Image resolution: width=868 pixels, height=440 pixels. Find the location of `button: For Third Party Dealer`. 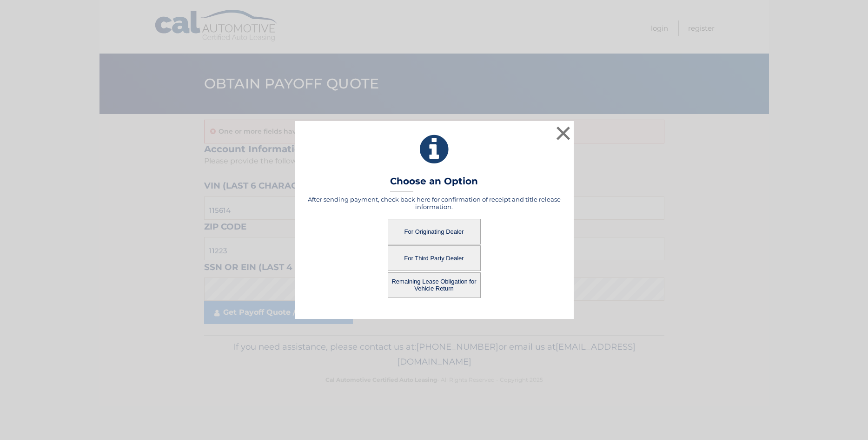

button: For Third Party Dealer is located at coordinates (434, 258).